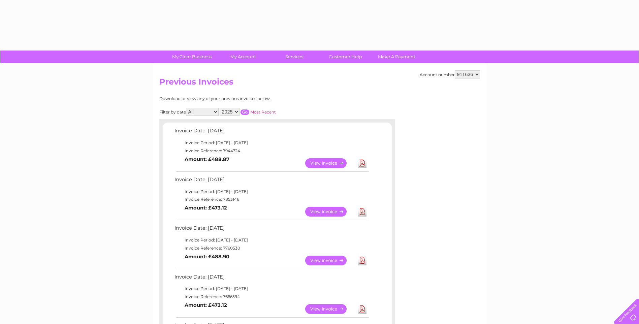  Describe the element at coordinates (271, 199) in the screenshot. I see `td: Invoice Reference: 7853146` at that location.